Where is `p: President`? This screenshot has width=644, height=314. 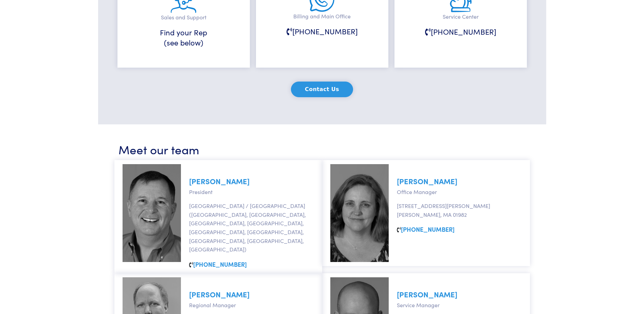 p: President is located at coordinates (251, 192).